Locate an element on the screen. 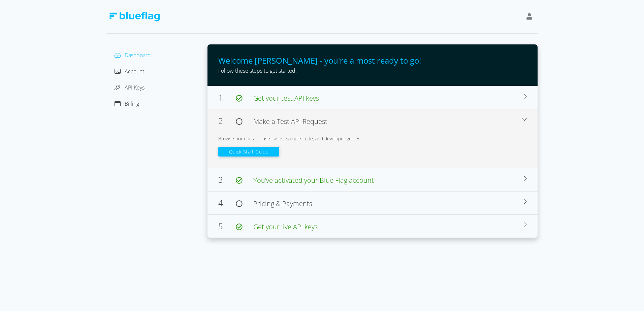 The height and width of the screenshot is (311, 644). span: Follow these steps to get started. is located at coordinates (257, 70).